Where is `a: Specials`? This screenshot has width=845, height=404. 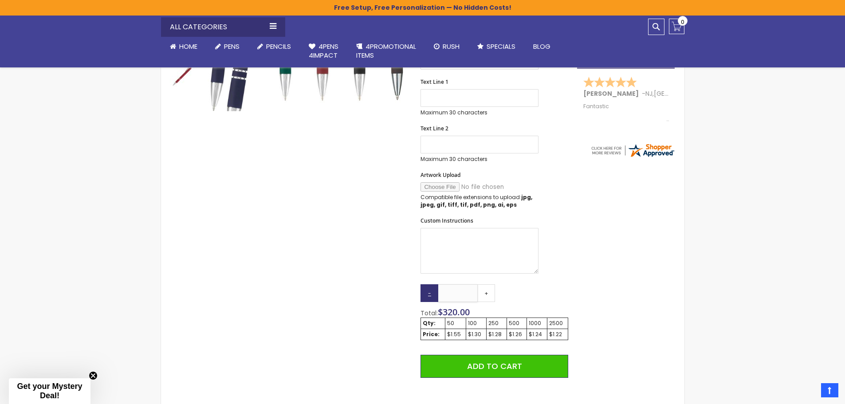 a: Specials is located at coordinates (496, 47).